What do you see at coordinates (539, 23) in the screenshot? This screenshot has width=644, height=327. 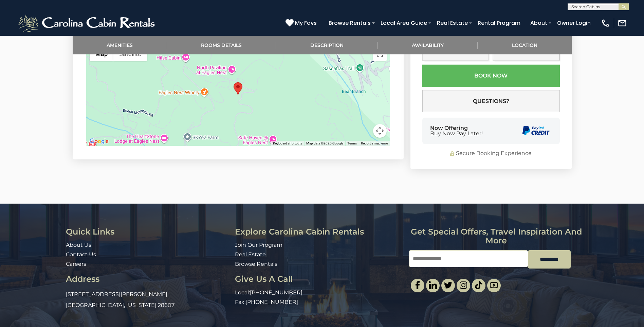 I see `a: About` at bounding box center [539, 23].